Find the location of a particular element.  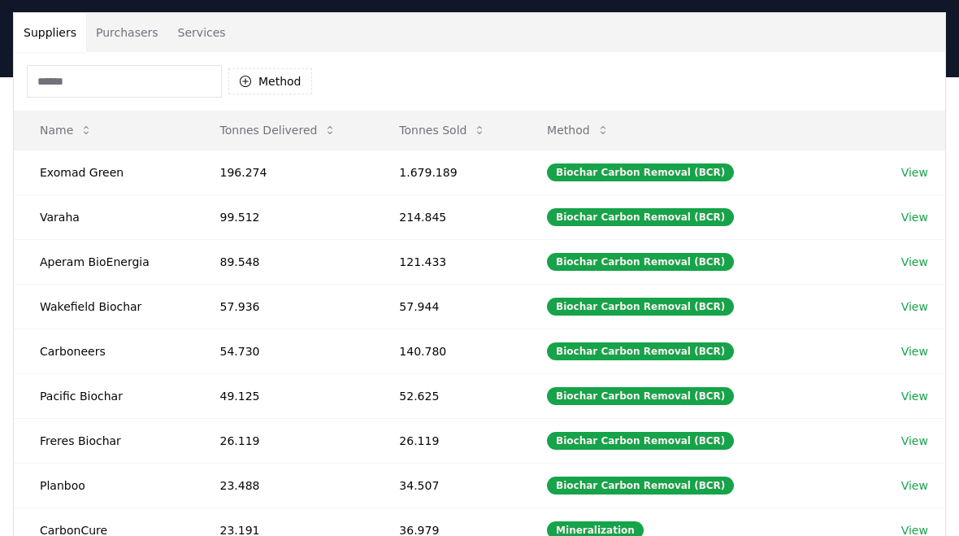

td: 99.512 is located at coordinates (284, 216).